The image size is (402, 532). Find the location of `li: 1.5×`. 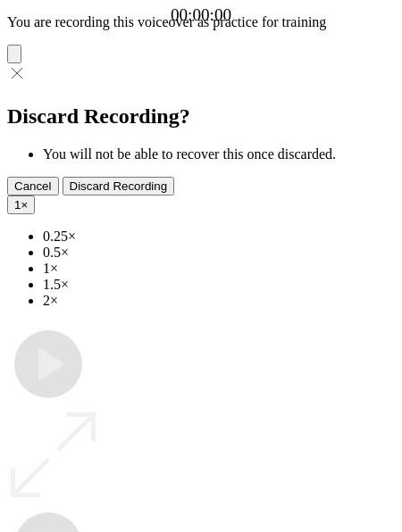

li: 1.5× is located at coordinates (218, 285).